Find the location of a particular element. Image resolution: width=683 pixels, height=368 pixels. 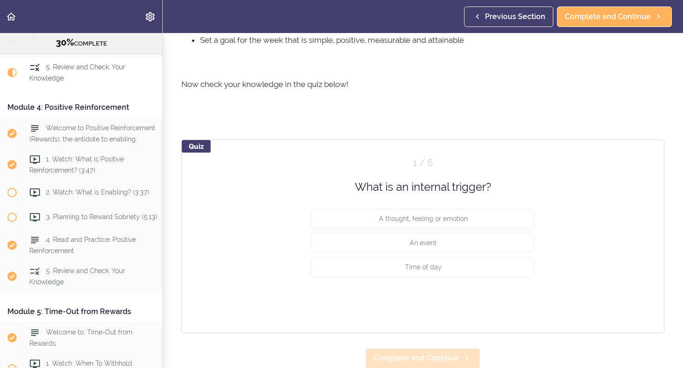

div: Question 1 out of 6 is located at coordinates (423, 163).